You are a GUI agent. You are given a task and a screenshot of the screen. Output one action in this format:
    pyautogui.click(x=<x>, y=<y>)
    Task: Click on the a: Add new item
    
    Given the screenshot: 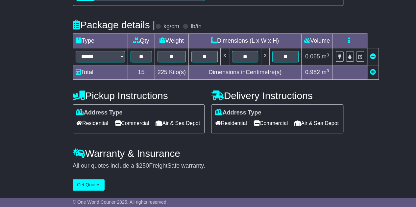 What is the action you would take?
    pyautogui.click(x=372, y=72)
    